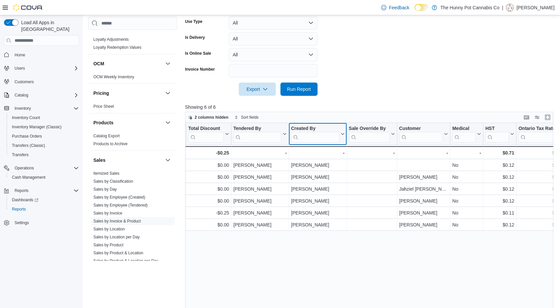 This screenshot has width=560, height=308. I want to click on span: Sales by Employee (Tendered), so click(121, 205).